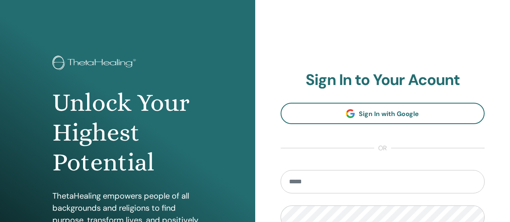 This screenshot has height=222, width=510. Describe the element at coordinates (128, 133) in the screenshot. I see `h1: Unlock Your Highest Potential` at that location.